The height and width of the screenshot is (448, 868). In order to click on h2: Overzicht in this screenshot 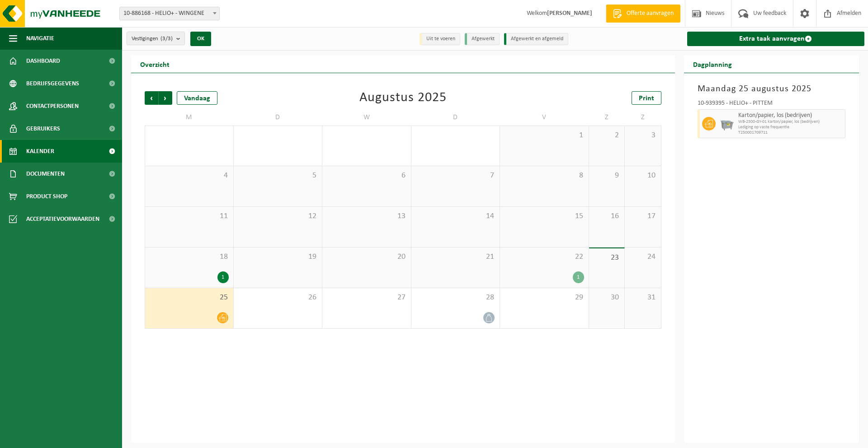, I will do `click(155, 63)`.